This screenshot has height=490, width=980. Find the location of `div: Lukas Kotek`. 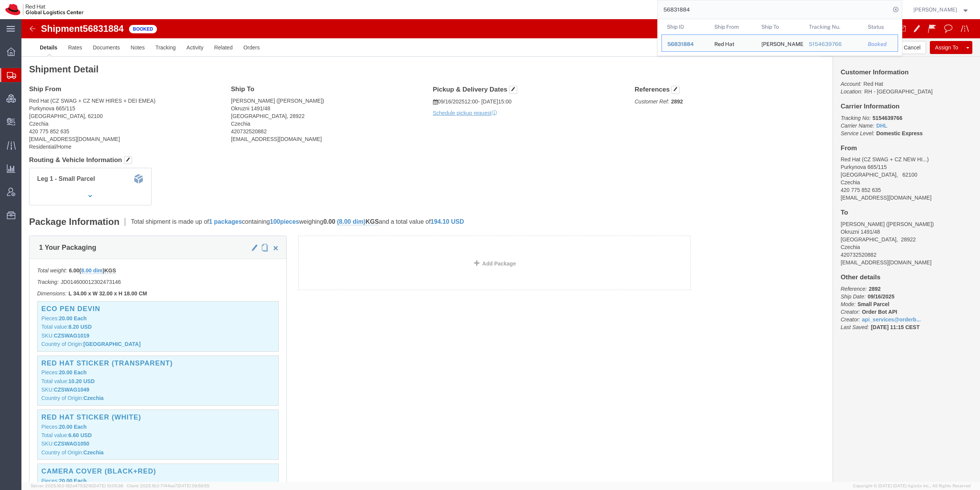

div: Lukas Kotek is located at coordinates (780, 43).